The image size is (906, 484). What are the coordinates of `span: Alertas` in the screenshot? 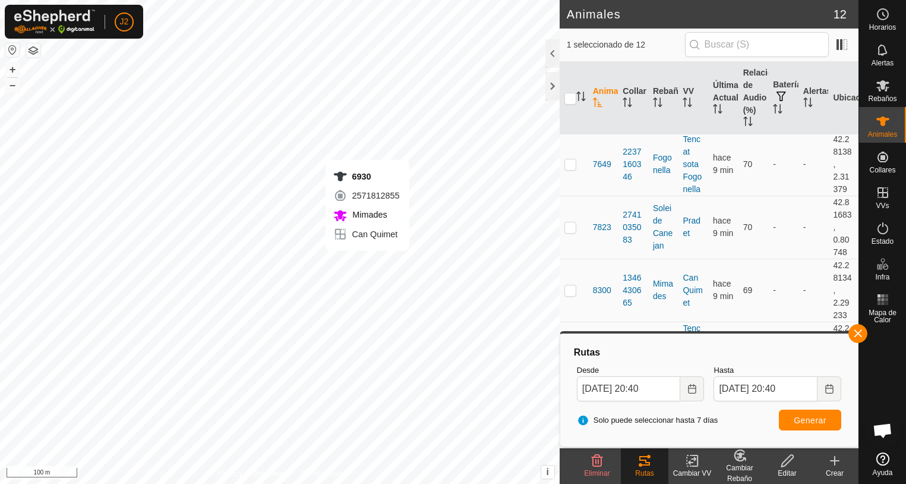 It's located at (882, 63).